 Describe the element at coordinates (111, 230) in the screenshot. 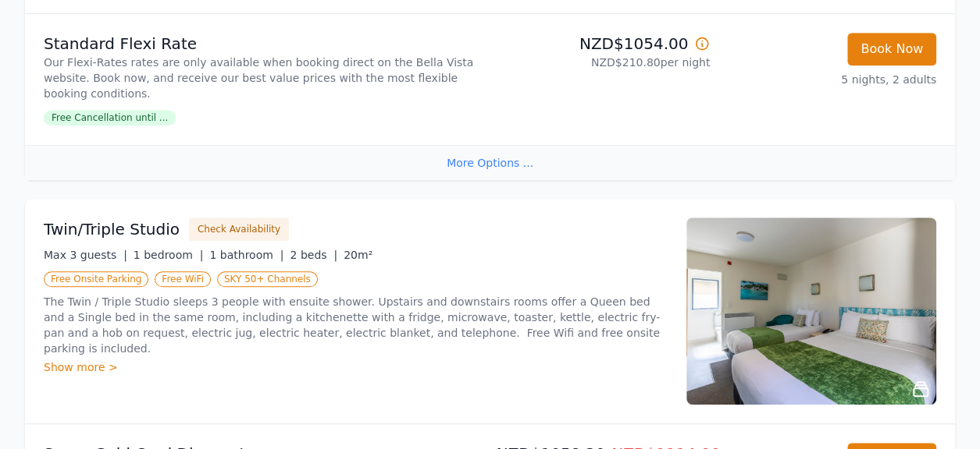

I see `h3: Twin/Triple Studio` at that location.